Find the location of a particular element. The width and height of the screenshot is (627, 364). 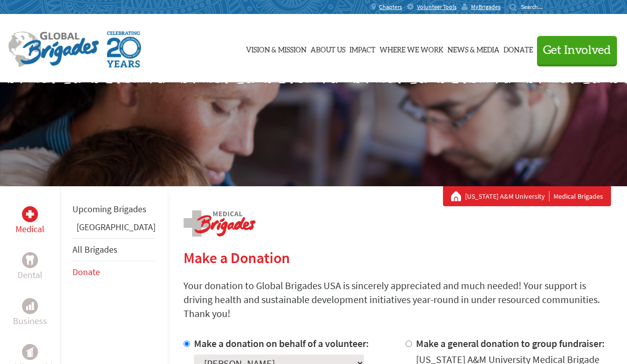

a: Upcoming Brigades is located at coordinates (110, 209).